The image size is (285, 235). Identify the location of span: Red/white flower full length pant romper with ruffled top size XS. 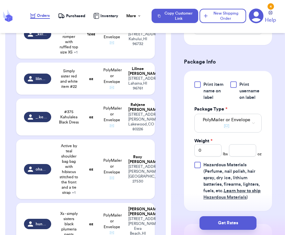
(69, 34).